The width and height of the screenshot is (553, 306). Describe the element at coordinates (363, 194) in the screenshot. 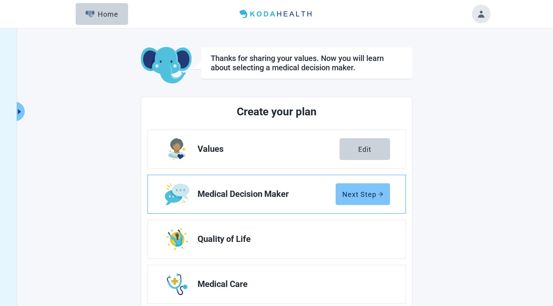

I see `button: Next Steparrow-right` at that location.